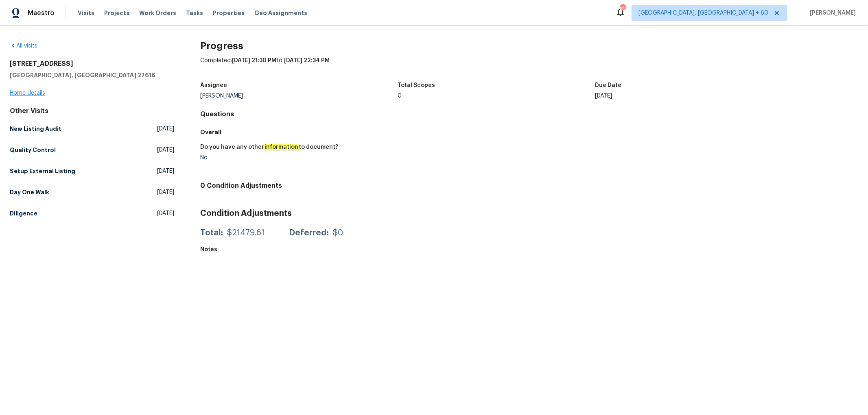  What do you see at coordinates (269, 147) in the screenshot?
I see `h5: Do you have any other to document?` at bounding box center [269, 147].